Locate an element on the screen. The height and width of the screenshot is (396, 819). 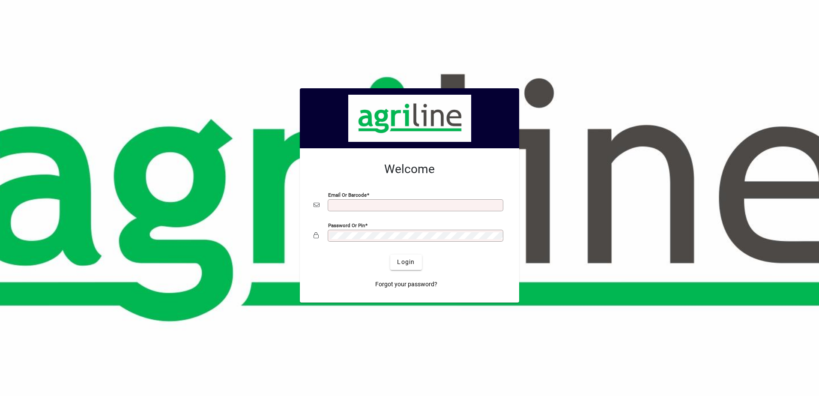
a: Forgot your password? is located at coordinates (406, 284).